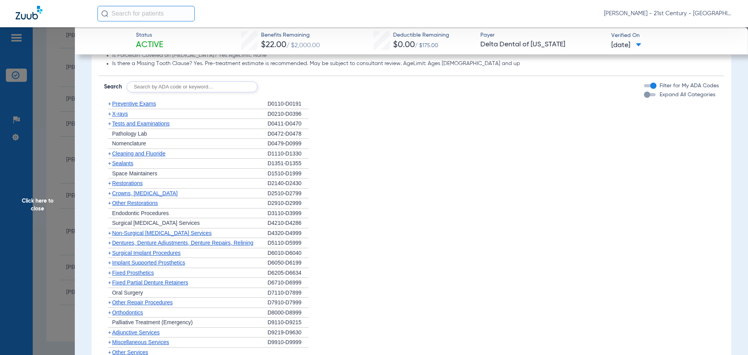 Image resolution: width=748 pixels, height=355 pixels. What do you see at coordinates (288, 253) in the screenshot?
I see `div: D6010-D6040` at bounding box center [288, 253].